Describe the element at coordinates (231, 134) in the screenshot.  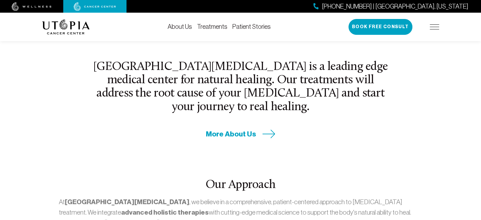
I see `span: More About Us` at that location.